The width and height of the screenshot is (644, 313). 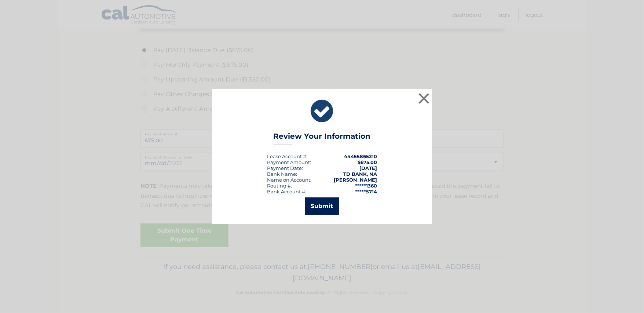 I want to click on div: Bank Account #:, so click(x=286, y=192).